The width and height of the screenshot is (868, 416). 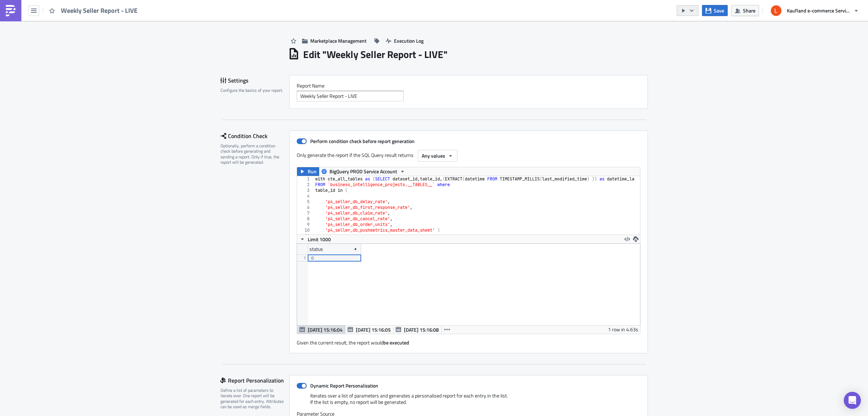 What do you see at coordinates (254, 81) in the screenshot?
I see `div: Settings` at bounding box center [254, 81].